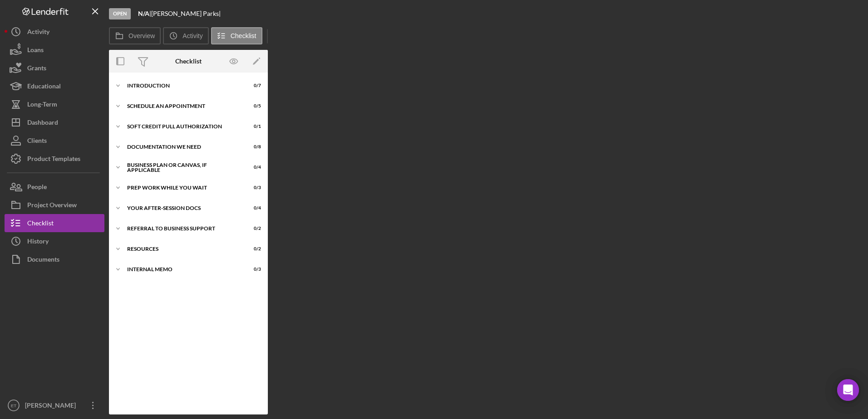 This screenshot has height=419, width=868. I want to click on label: Overview, so click(141, 36).